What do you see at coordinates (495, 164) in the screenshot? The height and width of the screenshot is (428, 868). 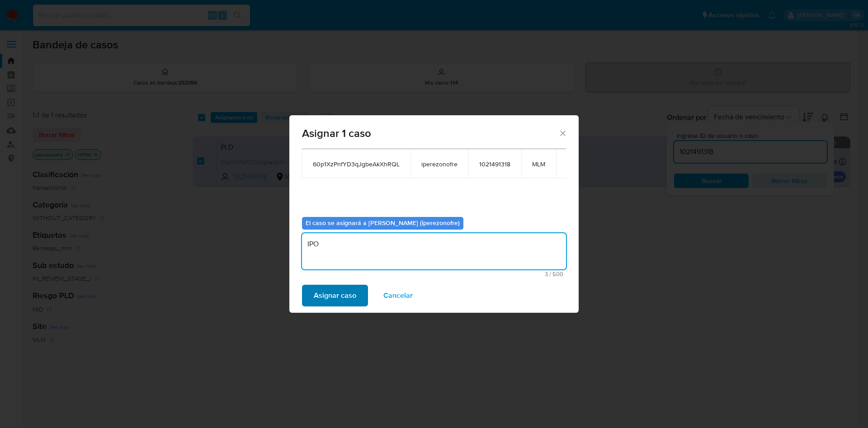 I see `span: 1021491318` at bounding box center [495, 164].